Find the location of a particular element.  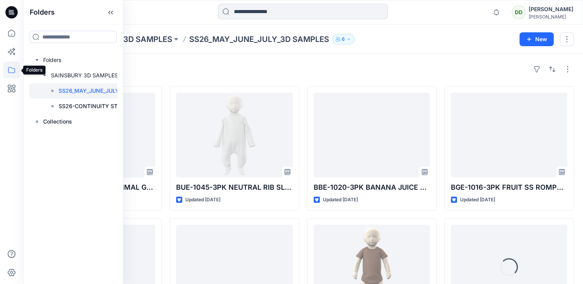

button: New is located at coordinates (536, 39).